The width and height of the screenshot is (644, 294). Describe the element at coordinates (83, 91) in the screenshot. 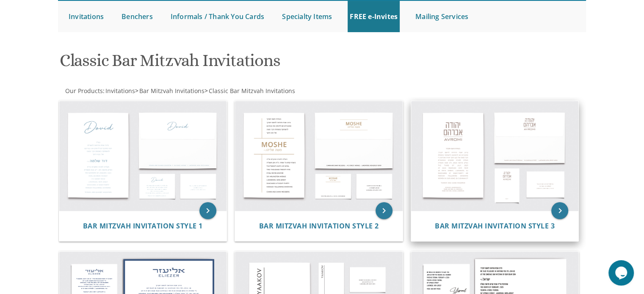

I see `a: Our Products` at that location.